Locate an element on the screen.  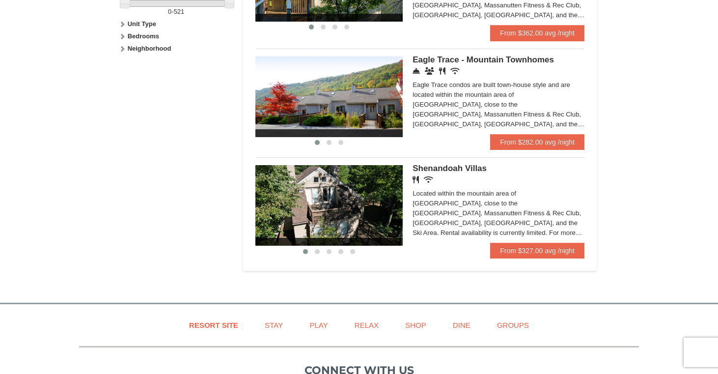
strong: Unit Type is located at coordinates (142, 24).